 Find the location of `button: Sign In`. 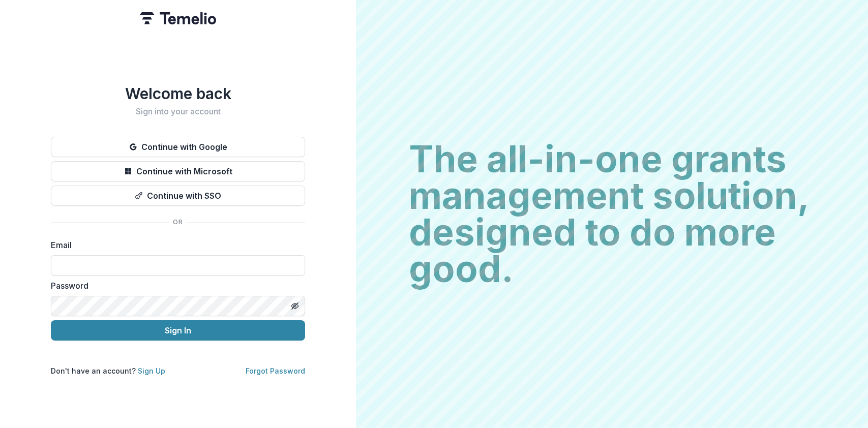

button: Sign In is located at coordinates (178, 330).